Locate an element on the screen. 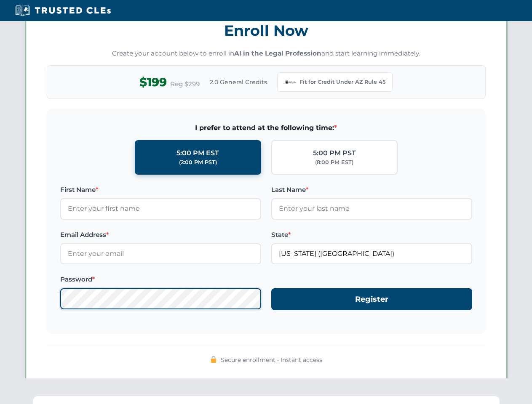 Image resolution: width=532 pixels, height=404 pixels. div: 5:00 PM EST is located at coordinates (197, 153).